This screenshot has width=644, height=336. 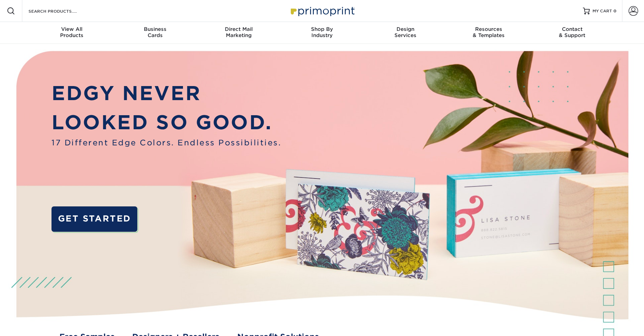 I want to click on a: Shop ByIndustry, so click(x=322, y=33).